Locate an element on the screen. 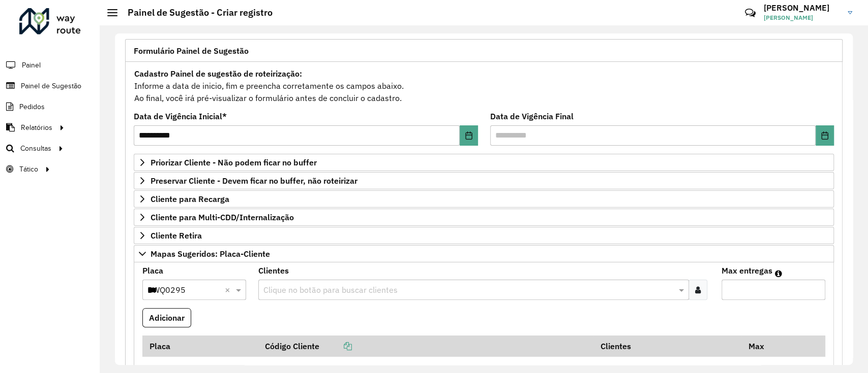  th: Clientes is located at coordinates (667, 347).